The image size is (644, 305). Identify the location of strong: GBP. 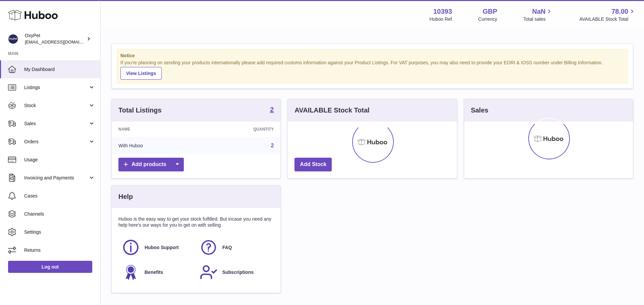
(489, 11).